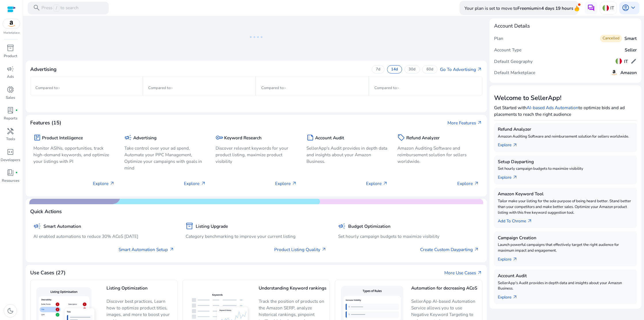 Image resolution: width=644 pixels, height=320 pixels. What do you see at coordinates (566, 111) in the screenshot?
I see `p: Get Started with to optimize bids and ad placements to reach the right audience` at bounding box center [566, 111].